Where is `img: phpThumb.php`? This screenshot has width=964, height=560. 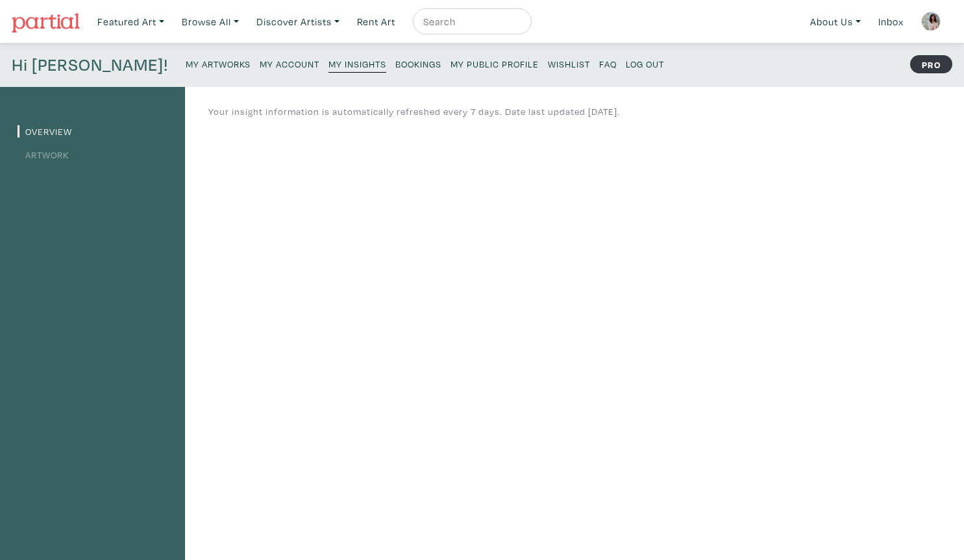
img: phpThumb.php is located at coordinates (931, 21).